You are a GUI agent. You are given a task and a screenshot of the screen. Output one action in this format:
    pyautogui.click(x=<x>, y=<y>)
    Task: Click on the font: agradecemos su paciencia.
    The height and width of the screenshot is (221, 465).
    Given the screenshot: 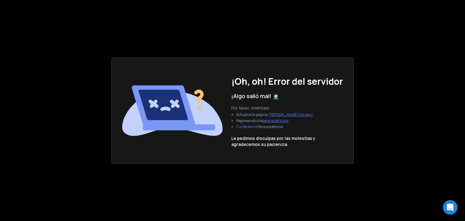 What is the action you would take?
    pyautogui.click(x=260, y=144)
    